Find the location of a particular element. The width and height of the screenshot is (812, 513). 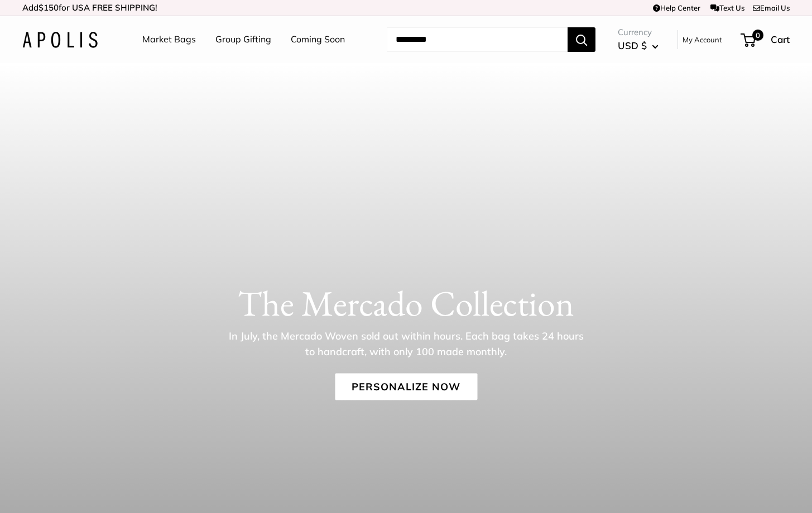

button: Search is located at coordinates (582, 40).